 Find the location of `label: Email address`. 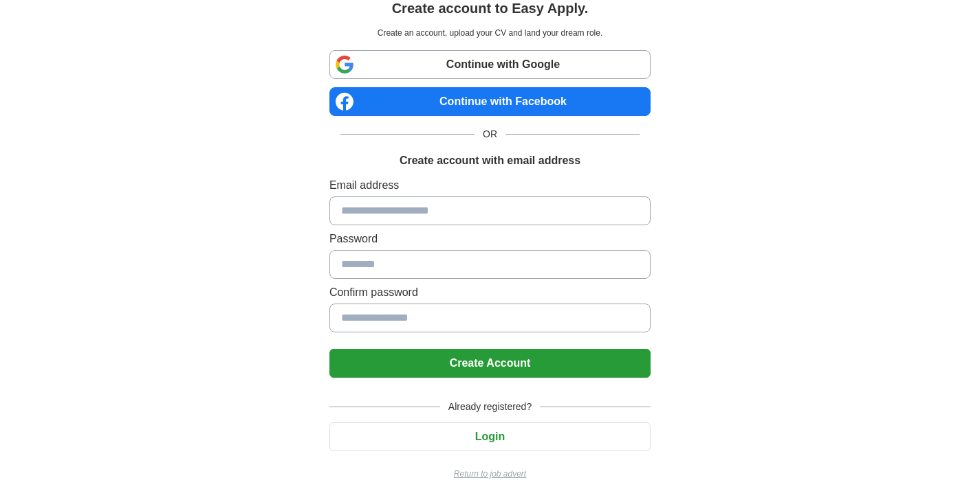

label: Email address is located at coordinates (490, 186).